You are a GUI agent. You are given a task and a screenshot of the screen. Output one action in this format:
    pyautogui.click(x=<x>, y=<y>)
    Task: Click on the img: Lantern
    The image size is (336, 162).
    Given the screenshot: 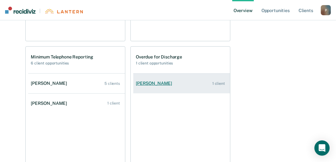 What is the action you would take?
    pyautogui.click(x=64, y=11)
    